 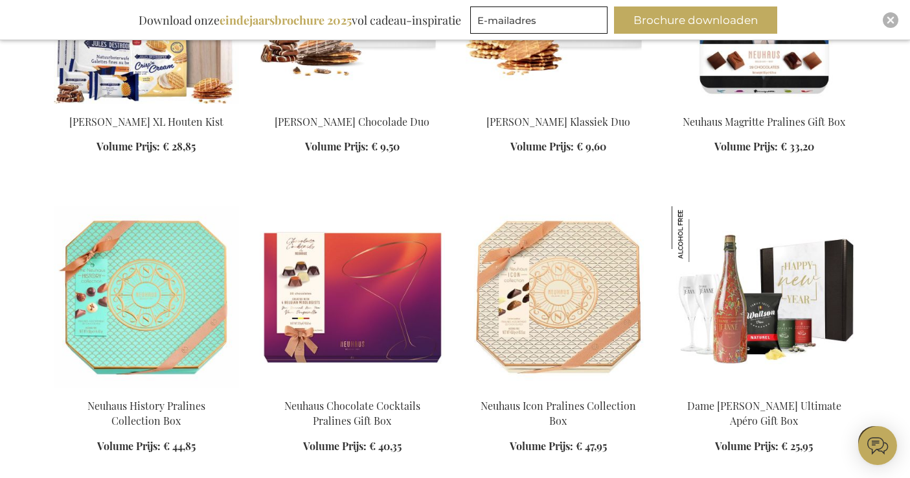 What do you see at coordinates (146, 446) in the screenshot?
I see `a: Volume Prijs: € 44,85` at bounding box center [146, 446].